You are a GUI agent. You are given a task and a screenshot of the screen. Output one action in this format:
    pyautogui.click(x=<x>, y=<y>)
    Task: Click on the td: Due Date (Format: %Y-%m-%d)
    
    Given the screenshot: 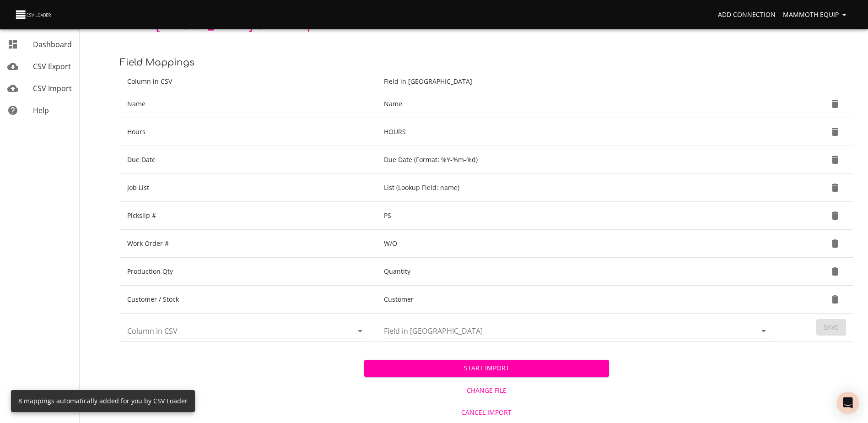 What is the action you would take?
    pyautogui.click(x=578, y=159)
    